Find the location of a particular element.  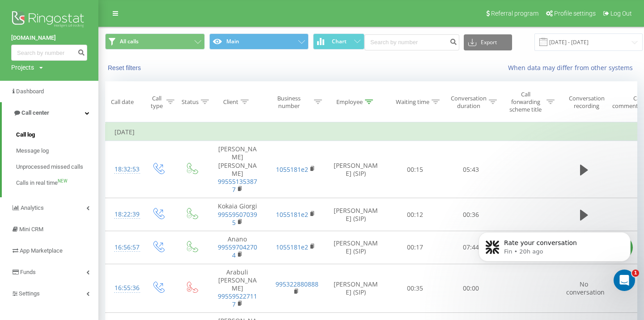

td: Anano is located at coordinates (237, 248).